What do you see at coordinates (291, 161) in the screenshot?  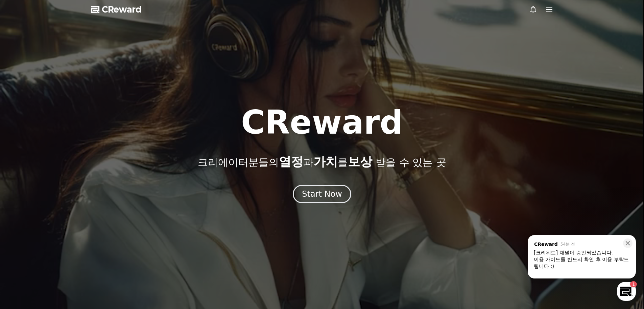 I see `span: 열정` at bounding box center [291, 161].